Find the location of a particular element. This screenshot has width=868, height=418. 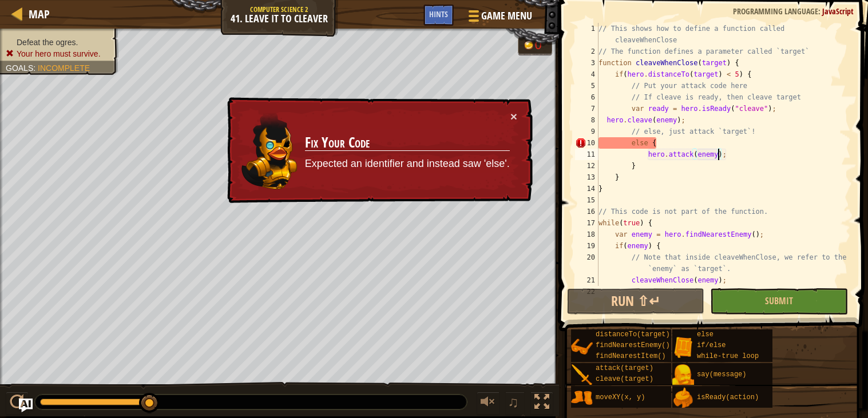

span: JavaScript is located at coordinates (838, 11).